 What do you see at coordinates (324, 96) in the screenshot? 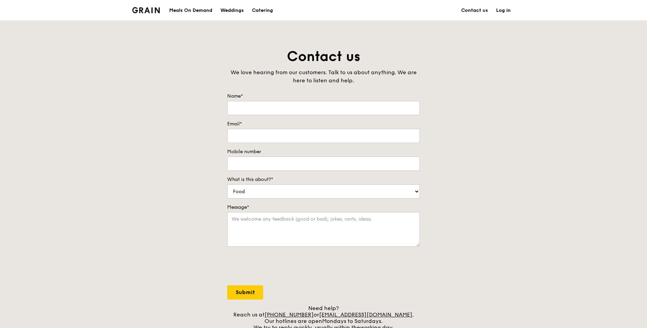
I see `label: Name*` at bounding box center [324, 96].